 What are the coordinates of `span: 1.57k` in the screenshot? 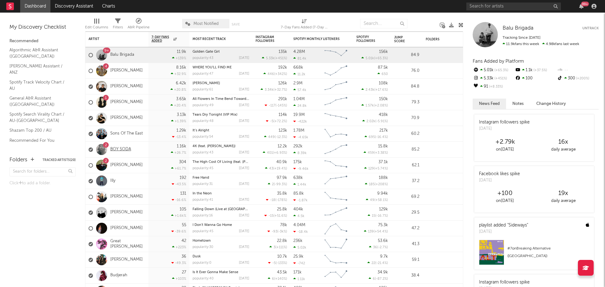 It's located at (369, 106).